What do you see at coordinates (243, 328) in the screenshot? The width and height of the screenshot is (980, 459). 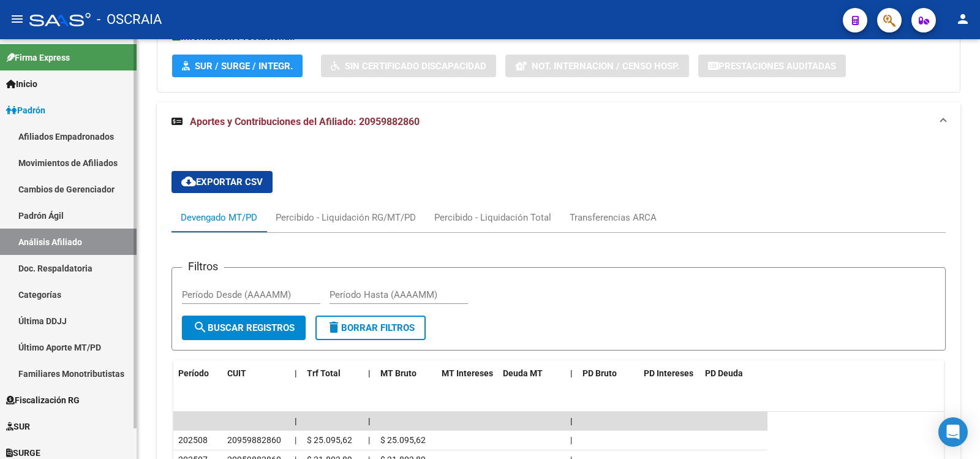 I see `span: Buscar Registros` at bounding box center [243, 328].